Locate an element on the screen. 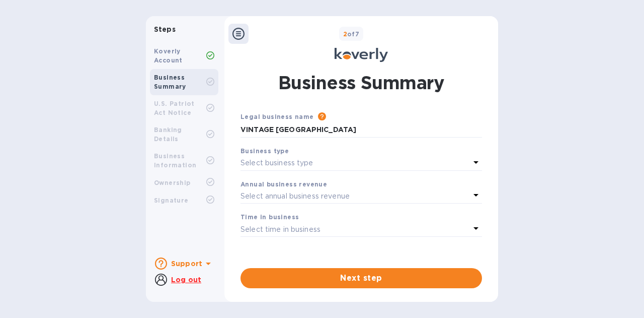 Image resolution: width=644 pixels, height=318 pixels. span: 2 is located at coordinates (345, 33).